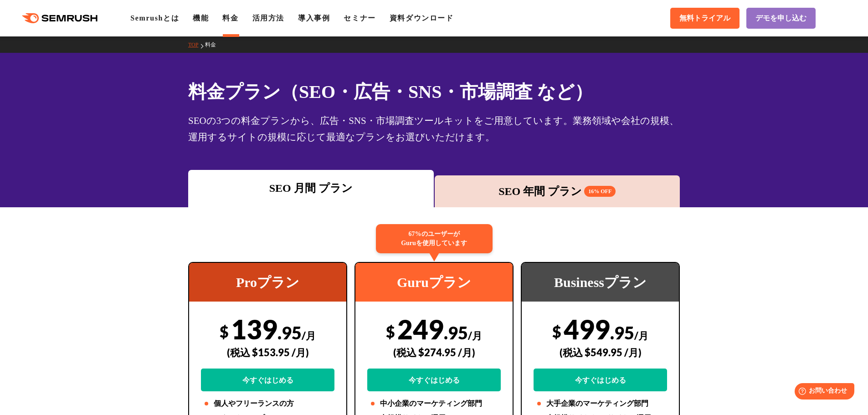 This screenshot has height=415, width=868. What do you see at coordinates (434, 239) in the screenshot?
I see `div: 67%のユーザーが Guruを使用しています` at bounding box center [434, 239].